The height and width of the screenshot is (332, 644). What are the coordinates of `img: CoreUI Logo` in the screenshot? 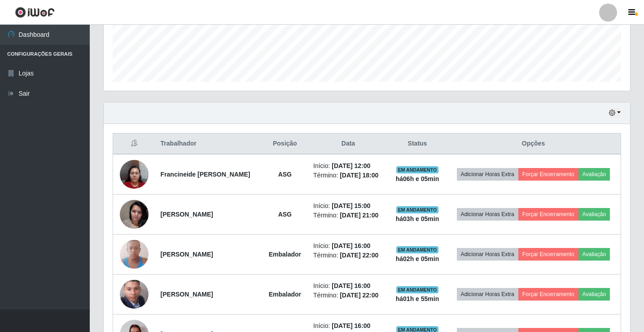 It's located at (35, 12).